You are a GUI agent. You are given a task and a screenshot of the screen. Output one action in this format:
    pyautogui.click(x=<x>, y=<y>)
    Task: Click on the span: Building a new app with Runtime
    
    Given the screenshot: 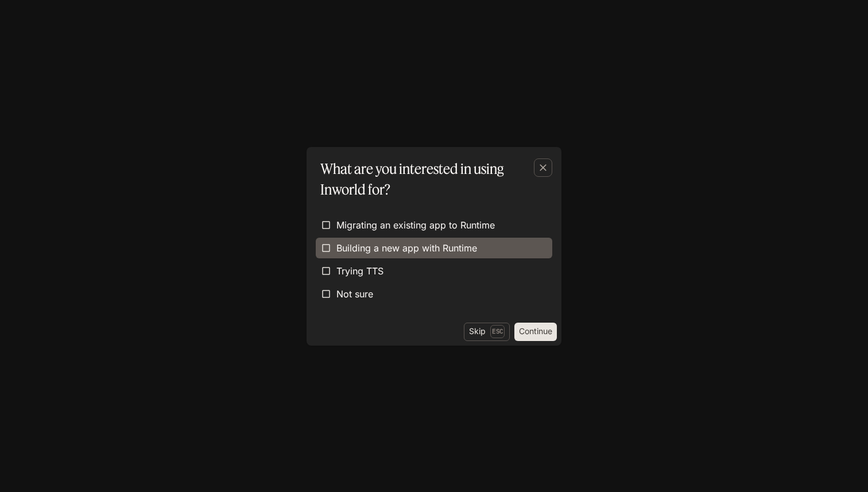 What is the action you would take?
    pyautogui.click(x=406, y=248)
    